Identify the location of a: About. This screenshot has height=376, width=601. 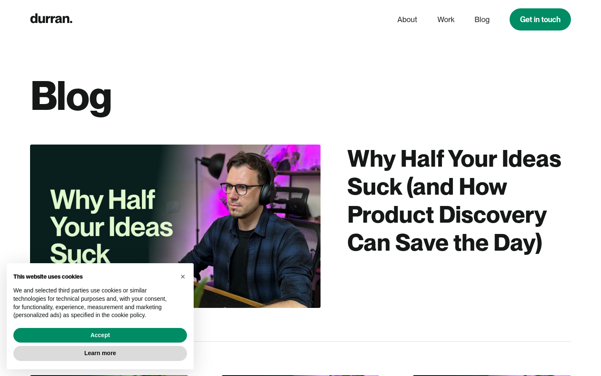
(407, 20).